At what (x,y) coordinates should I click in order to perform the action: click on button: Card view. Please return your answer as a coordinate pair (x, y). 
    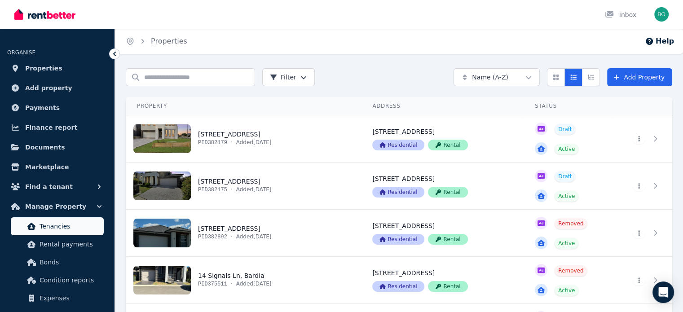
    Looking at the image, I should click on (556, 77).